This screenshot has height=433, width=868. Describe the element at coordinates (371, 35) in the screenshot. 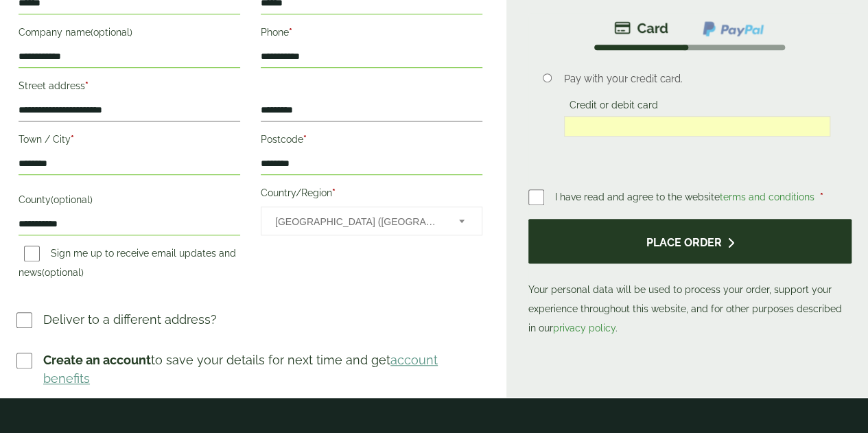

I see `label: Phone` at that location.